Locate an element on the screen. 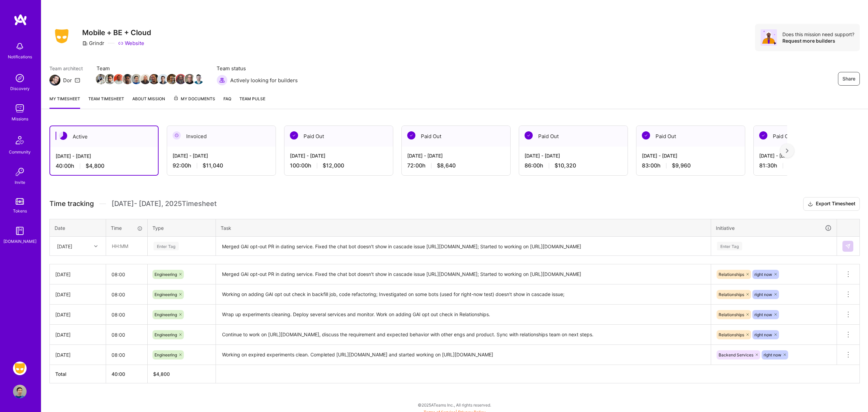 The image size is (868, 412). th: Date is located at coordinates (78, 228).